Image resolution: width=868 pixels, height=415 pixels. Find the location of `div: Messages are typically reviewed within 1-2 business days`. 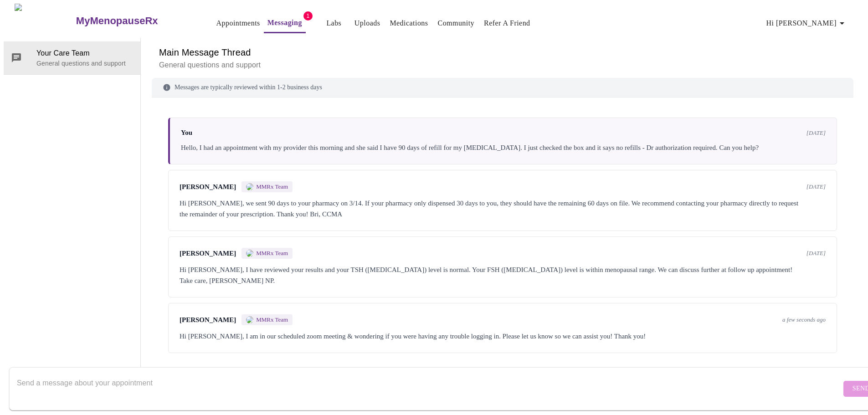

div: Messages are typically reviewed within 1-2 business days is located at coordinates (503, 87).